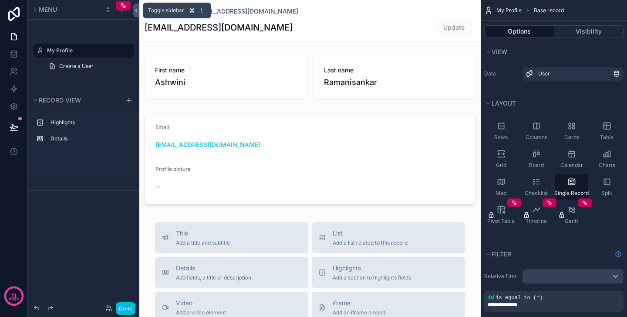 The height and width of the screenshot is (317, 627). Describe the element at coordinates (491, 297) in the screenshot. I see `span: id` at that location.